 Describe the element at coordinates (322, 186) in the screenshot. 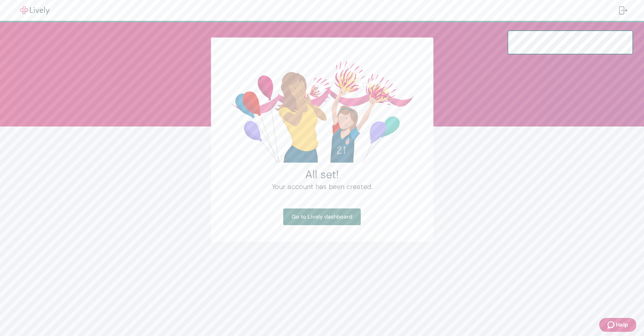

I see `h4: Your account has been created.` at that location.